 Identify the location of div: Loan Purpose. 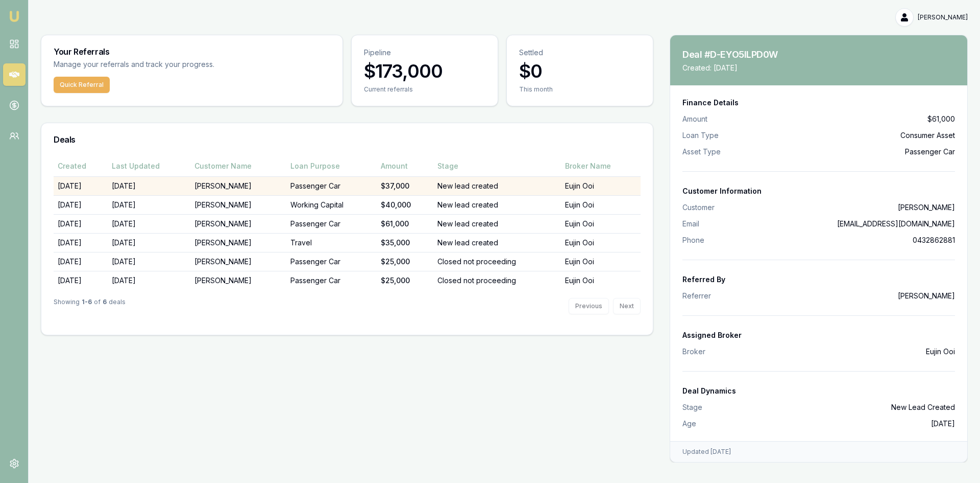
(331, 166).